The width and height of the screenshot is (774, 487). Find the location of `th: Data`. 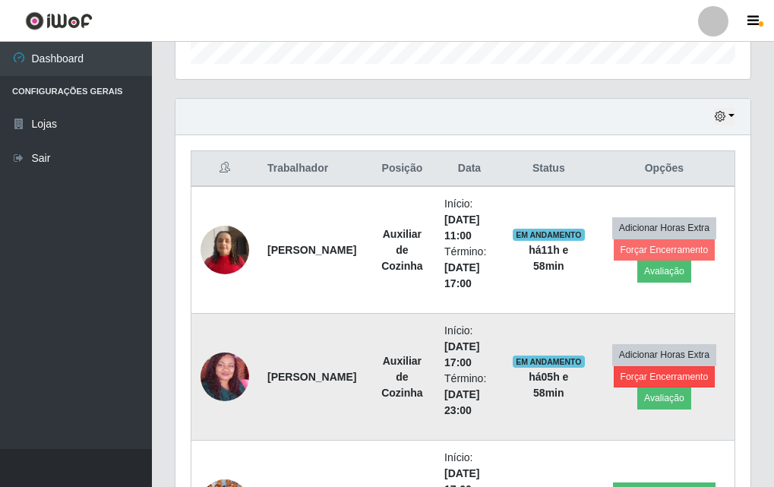

th: Data is located at coordinates (469, 169).